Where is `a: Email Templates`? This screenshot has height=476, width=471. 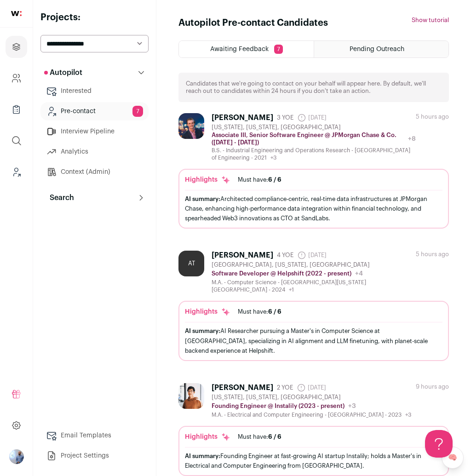 a: Email Templates is located at coordinates (94, 435).